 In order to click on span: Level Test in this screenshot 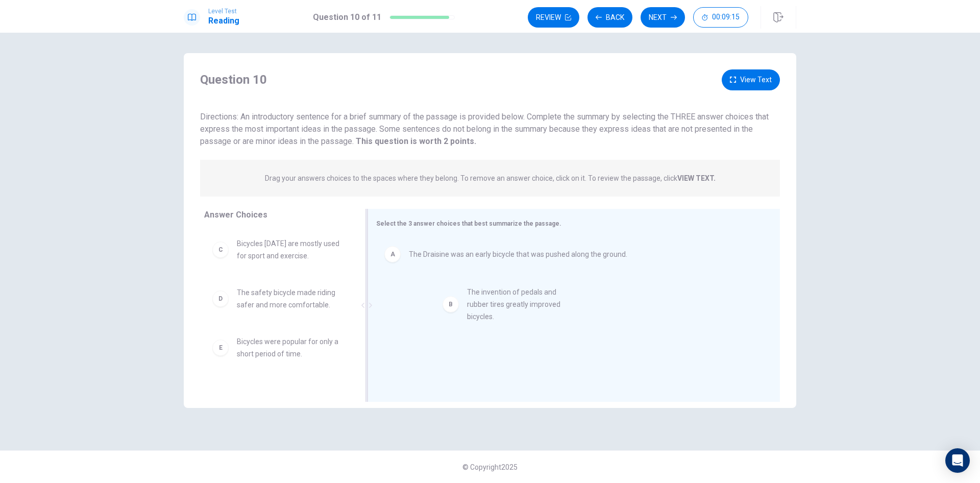, I will do `click(223, 11)`.